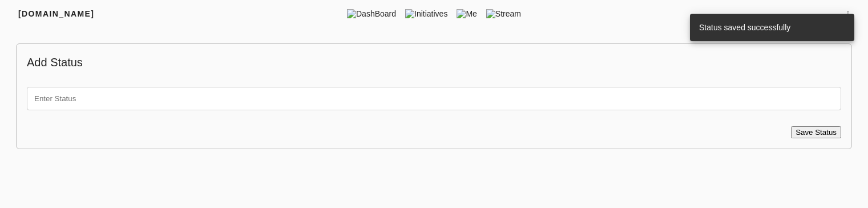 Image resolution: width=868 pixels, height=208 pixels. What do you see at coordinates (434, 98) in the screenshot?
I see `input: Enter Status` at bounding box center [434, 98].